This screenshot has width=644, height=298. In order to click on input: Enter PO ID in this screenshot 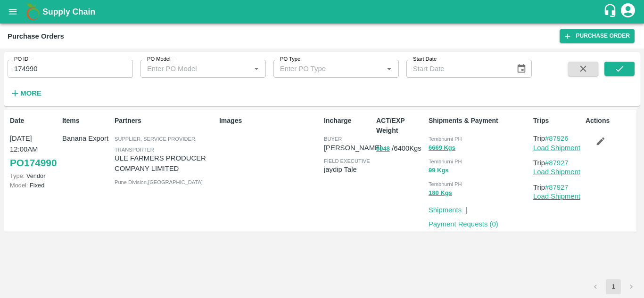, I will do `click(70, 69)`.